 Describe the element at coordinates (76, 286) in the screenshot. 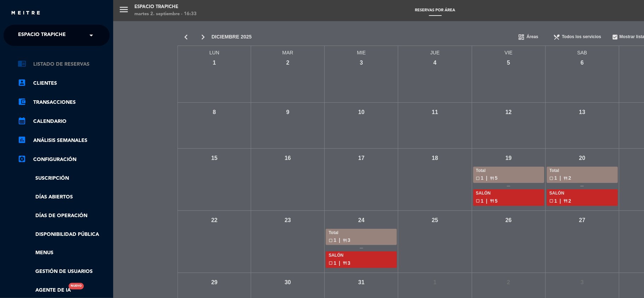

I see `div: Nuevo` at that location.